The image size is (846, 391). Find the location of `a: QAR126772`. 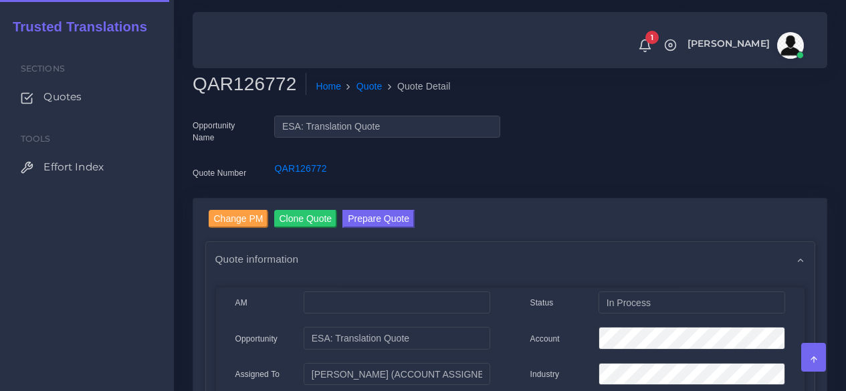

a: QAR126772 is located at coordinates (300, 169).